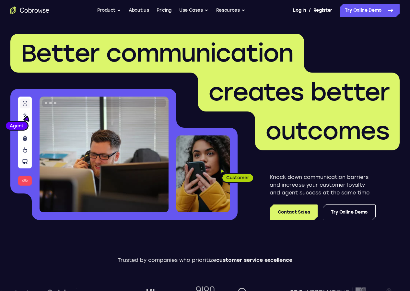 The image size is (410, 291). I want to click on span: customer service excellence, so click(254, 260).